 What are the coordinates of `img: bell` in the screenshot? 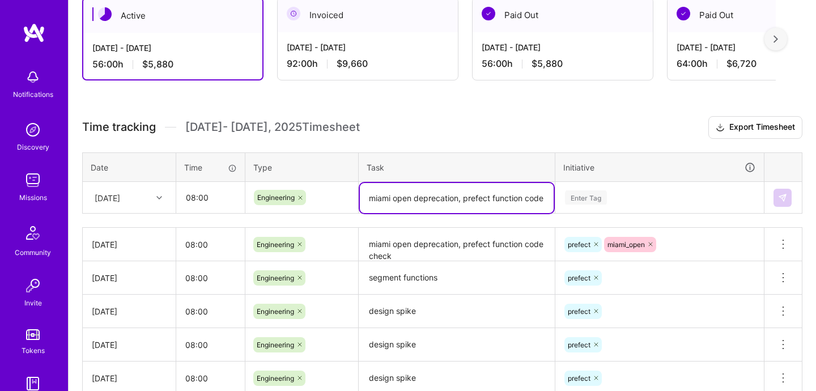 It's located at (33, 77).